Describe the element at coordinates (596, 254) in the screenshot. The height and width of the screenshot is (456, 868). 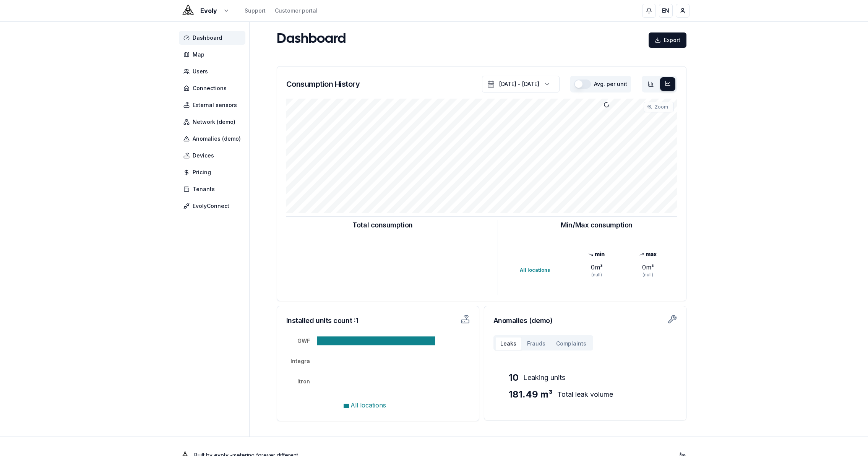
I see `div: min` at that location.